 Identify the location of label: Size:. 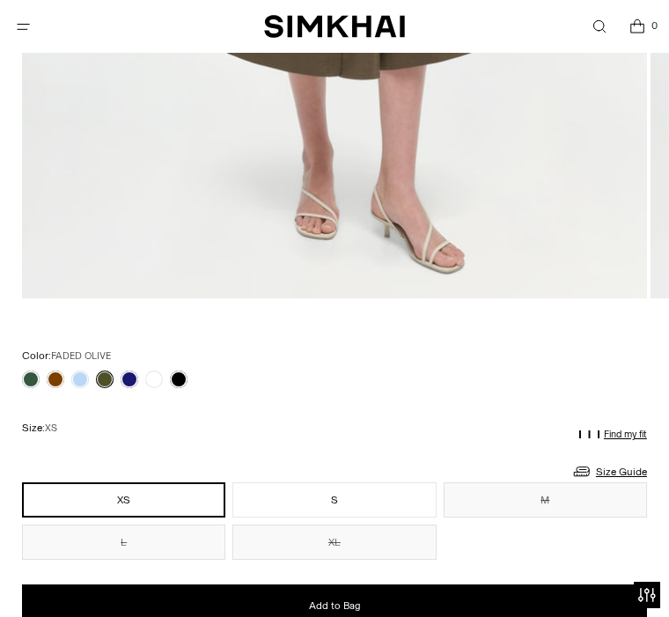
(40, 428).